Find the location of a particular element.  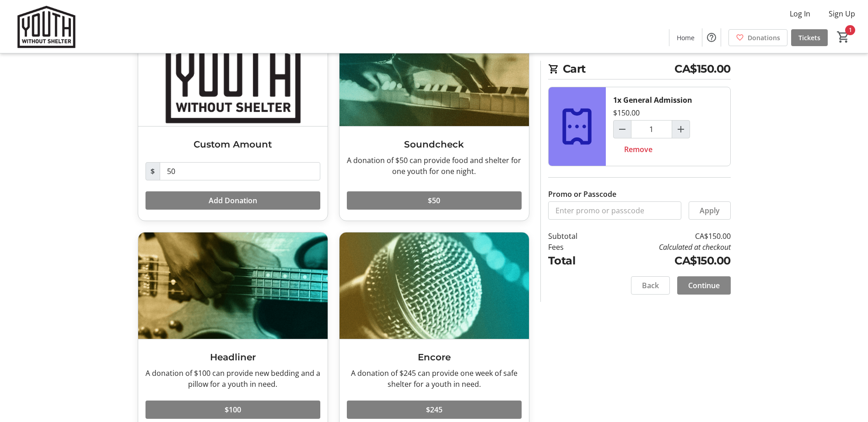

h3: Headliner is located at coordinates (233, 357).